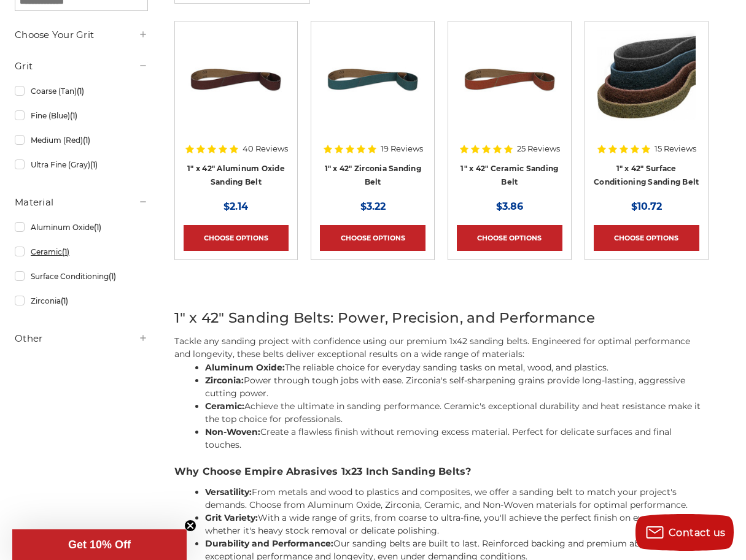 The height and width of the screenshot is (560, 746). What do you see at coordinates (81, 203) in the screenshot?
I see `h5: Material` at bounding box center [81, 203].